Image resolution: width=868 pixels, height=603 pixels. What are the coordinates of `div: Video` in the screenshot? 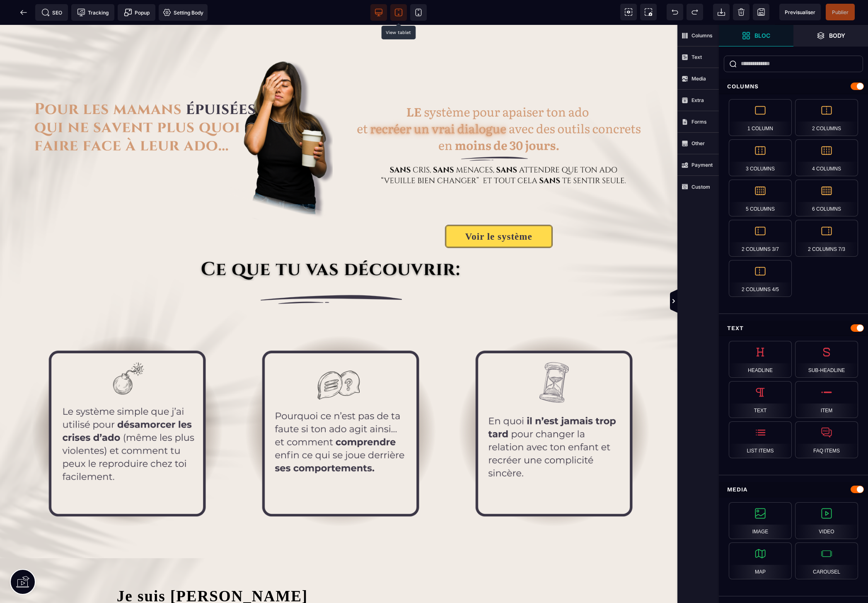 It's located at (827, 520).